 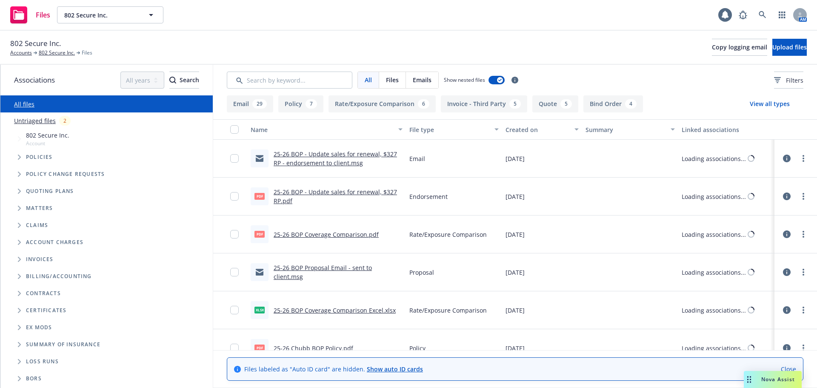 What do you see at coordinates (788, 368) in the screenshot?
I see `a: Close` at bounding box center [788, 368].